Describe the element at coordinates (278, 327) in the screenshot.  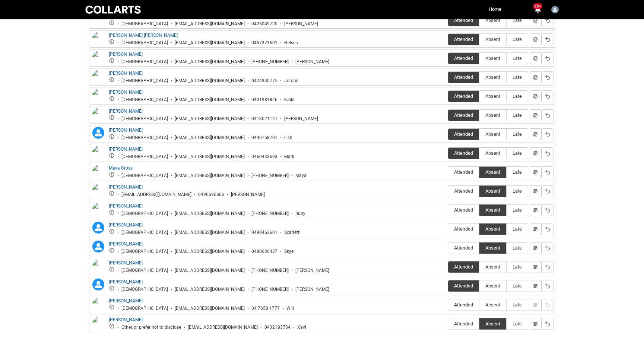
I see `div: 0432183784` at that location.